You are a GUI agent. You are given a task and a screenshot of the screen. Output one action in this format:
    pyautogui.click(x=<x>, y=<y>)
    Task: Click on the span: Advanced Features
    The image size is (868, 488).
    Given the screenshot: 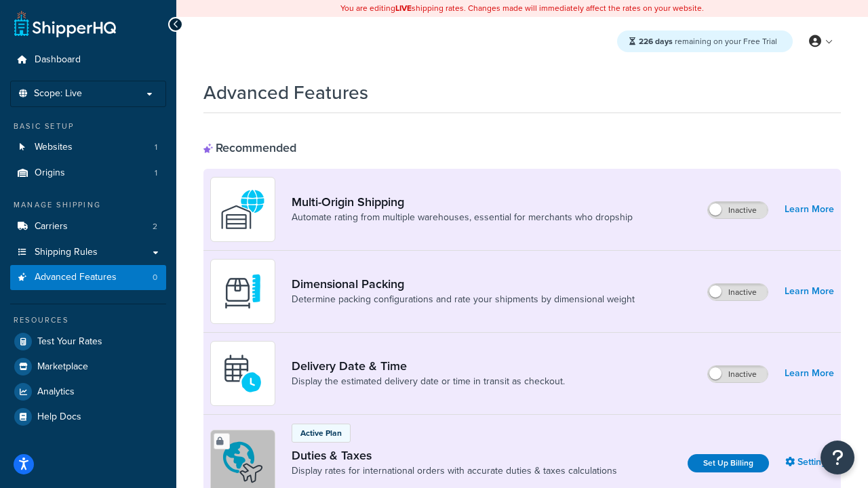 What is the action you would take?
    pyautogui.click(x=75, y=278)
    